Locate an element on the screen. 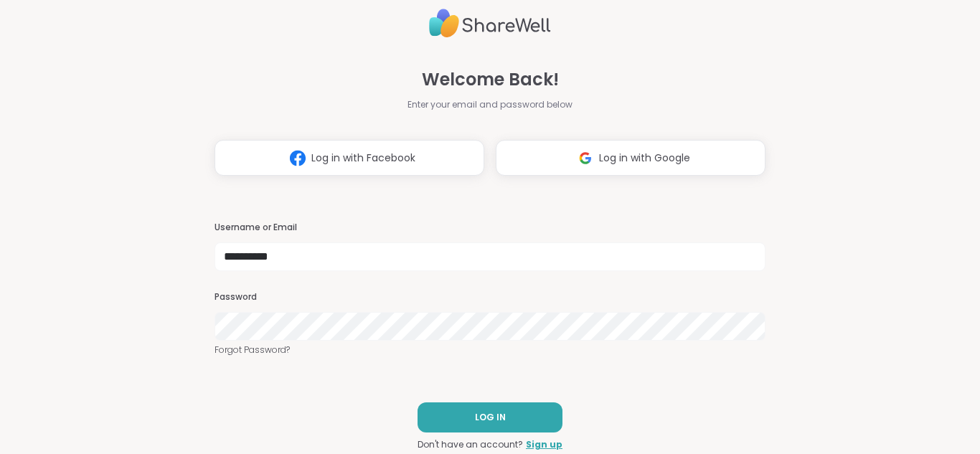  span: Log in with Facebook is located at coordinates (363, 158).